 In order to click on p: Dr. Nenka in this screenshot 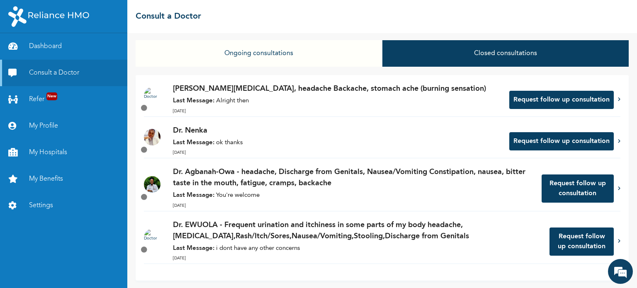, I will do `click(337, 131)`.